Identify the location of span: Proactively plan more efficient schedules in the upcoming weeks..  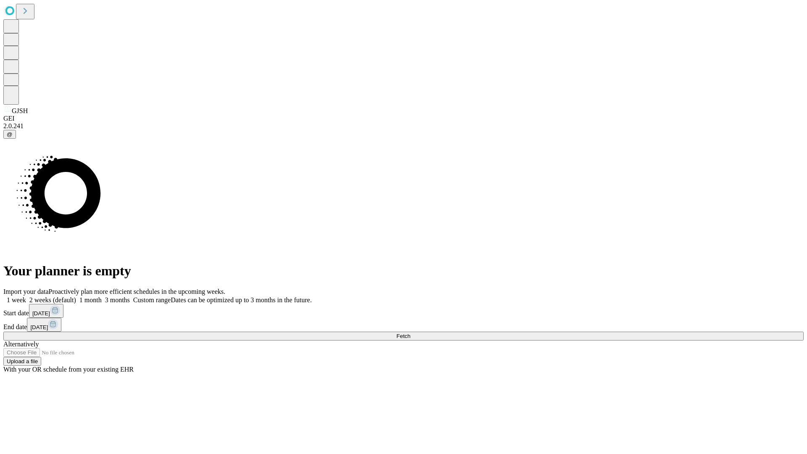
(137, 291).